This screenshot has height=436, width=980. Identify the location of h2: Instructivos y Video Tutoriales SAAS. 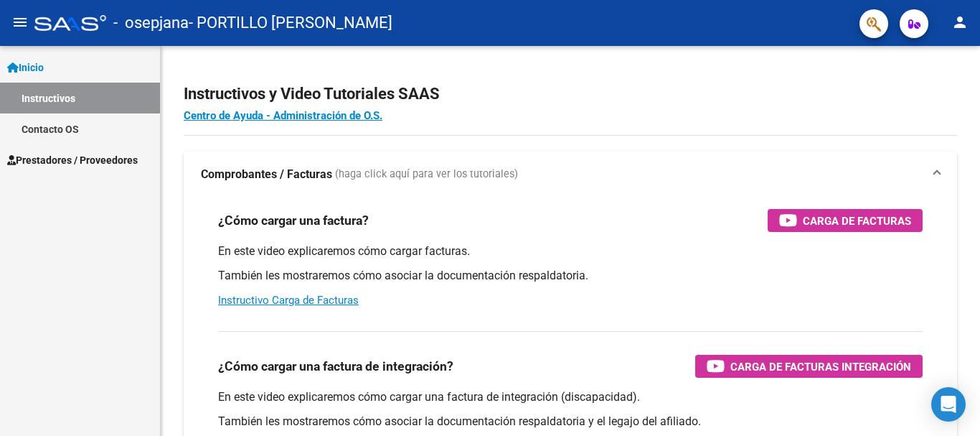
(570, 94).